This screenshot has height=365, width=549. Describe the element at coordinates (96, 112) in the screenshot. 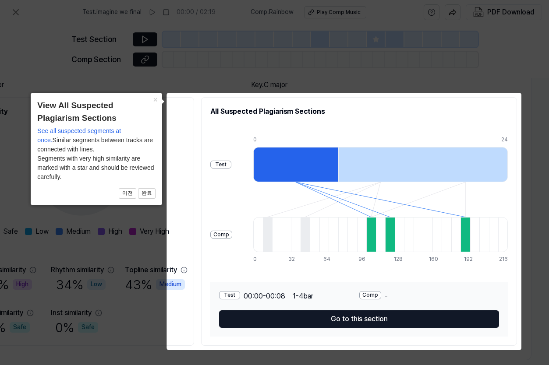

I see `header: View All Suspected Plagiarism Sections` at that location.